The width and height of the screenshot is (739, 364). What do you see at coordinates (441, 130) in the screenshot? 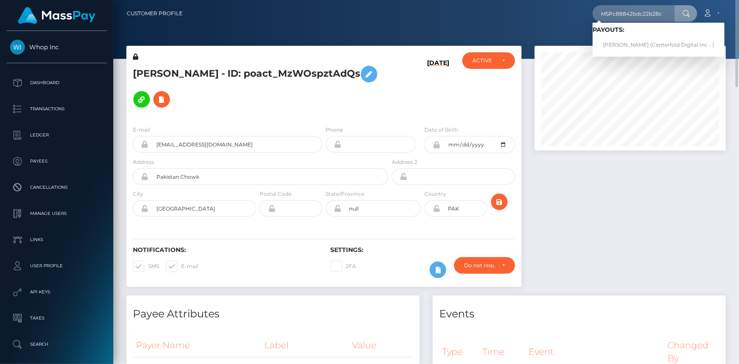
I see `label: Date of Birth` at bounding box center [441, 130].